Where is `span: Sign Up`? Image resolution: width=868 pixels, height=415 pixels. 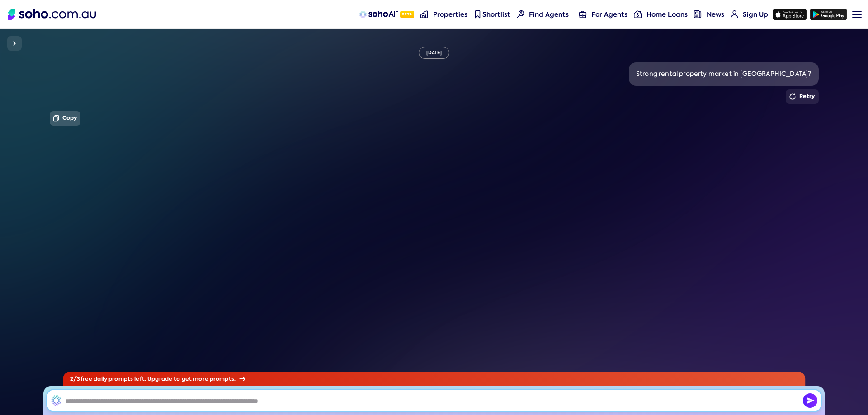
span: Sign Up is located at coordinates (756, 15).